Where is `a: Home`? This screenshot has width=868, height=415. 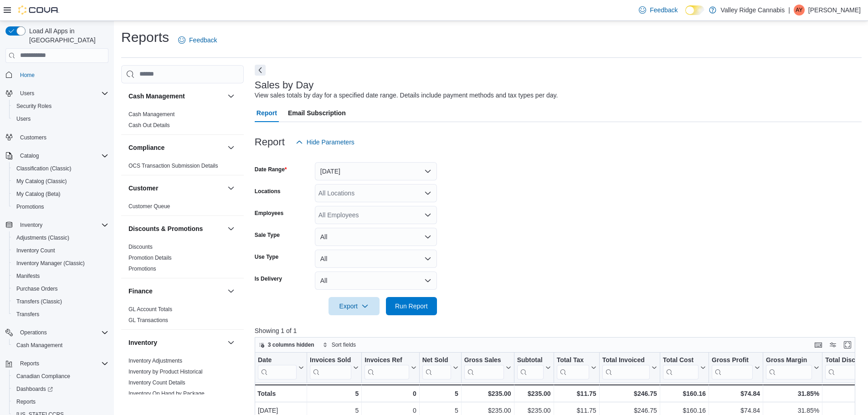 a: Home is located at coordinates (28, 75).